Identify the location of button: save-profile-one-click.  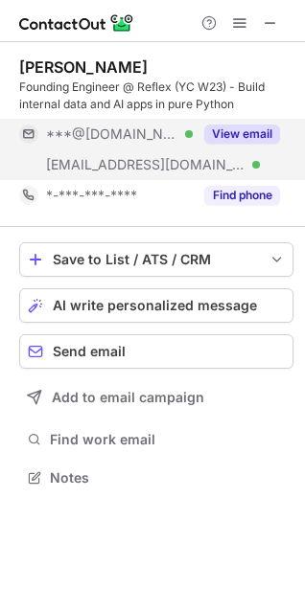
(156, 260).